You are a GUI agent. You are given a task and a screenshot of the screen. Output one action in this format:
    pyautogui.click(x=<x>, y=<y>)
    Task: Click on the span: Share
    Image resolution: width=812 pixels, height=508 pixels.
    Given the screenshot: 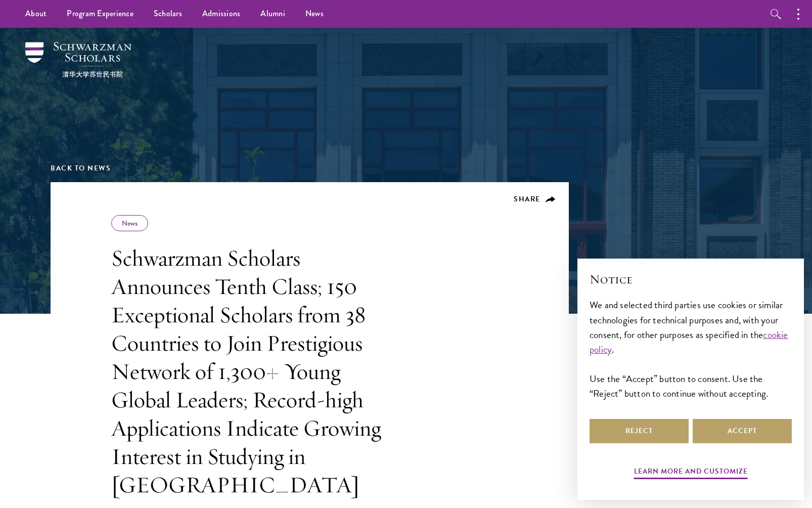 What is the action you would take?
    pyautogui.click(x=527, y=199)
    